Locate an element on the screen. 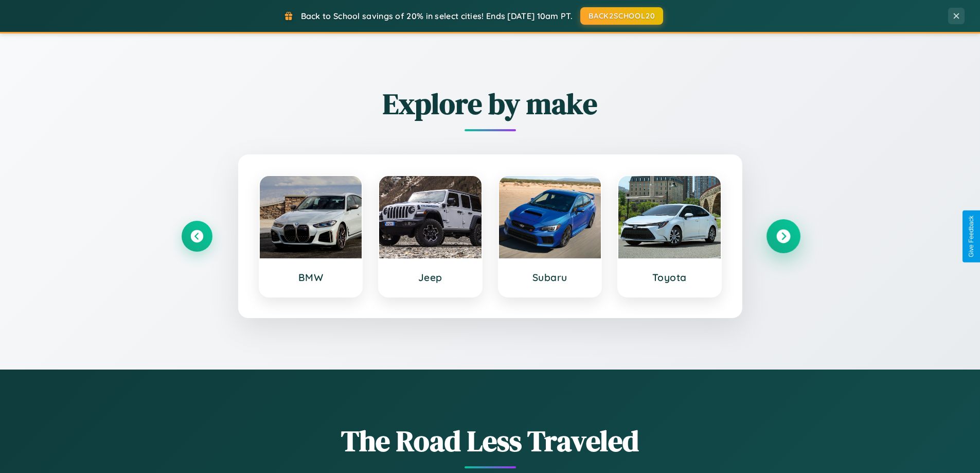  h3: Jeep is located at coordinates (430, 277).